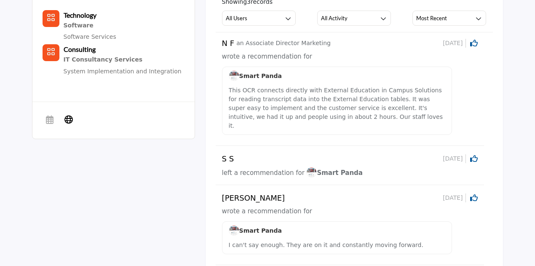 Image resolution: width=535 pixels, height=266 pixels. What do you see at coordinates (354, 18) in the screenshot?
I see `button: All Activity` at bounding box center [354, 18].